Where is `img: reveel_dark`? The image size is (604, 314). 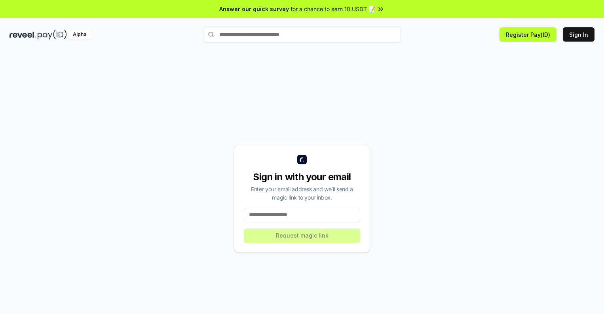 img: reveel_dark is located at coordinates (23, 34).